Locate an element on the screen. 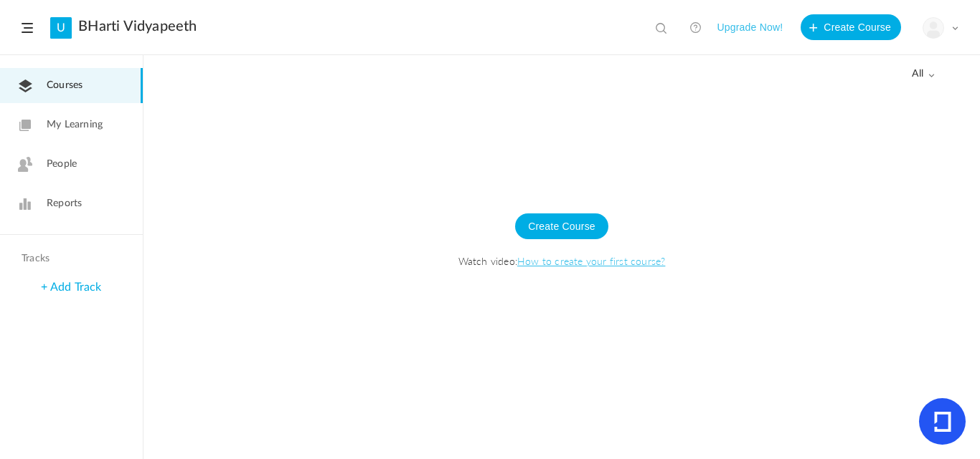  a: How to create your first course? is located at coordinates (591, 261).